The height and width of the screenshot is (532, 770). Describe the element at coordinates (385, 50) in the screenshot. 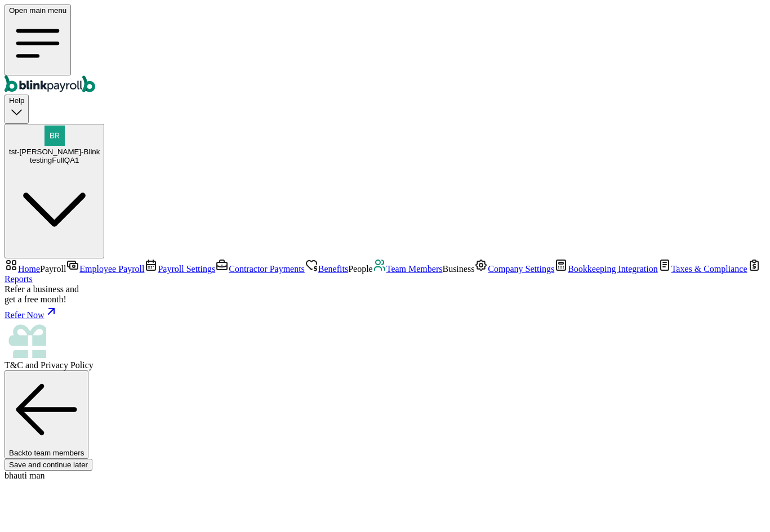

I see `nav: Global` at that location.